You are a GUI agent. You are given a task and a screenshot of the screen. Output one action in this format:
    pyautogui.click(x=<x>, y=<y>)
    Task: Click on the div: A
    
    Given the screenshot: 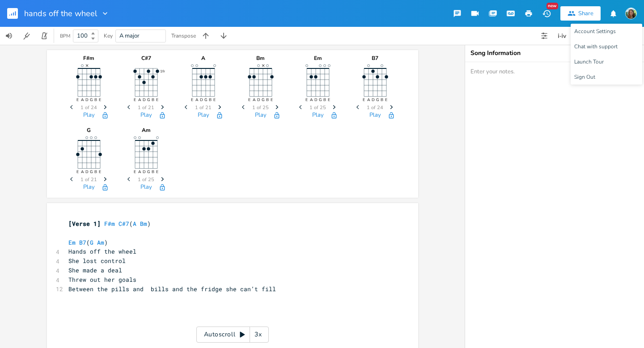 What is the action you would take?
    pyautogui.click(x=204, y=58)
    